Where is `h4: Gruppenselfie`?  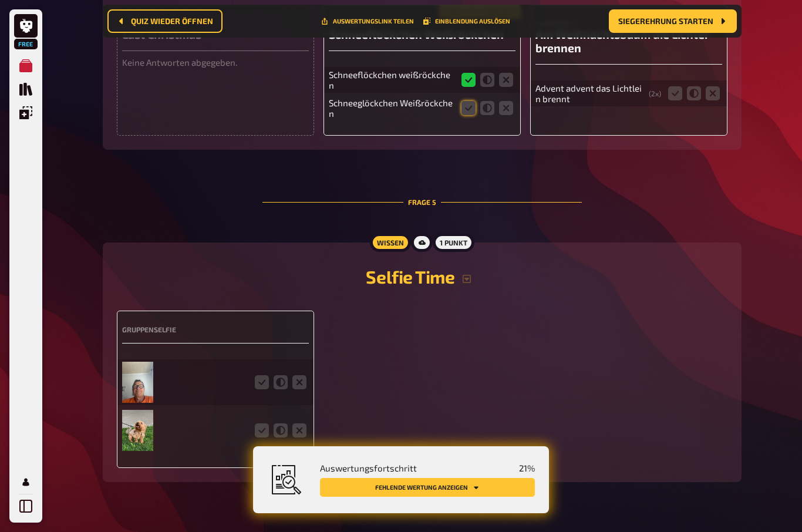
h4: Gruppenselfie is located at coordinates (215, 330).